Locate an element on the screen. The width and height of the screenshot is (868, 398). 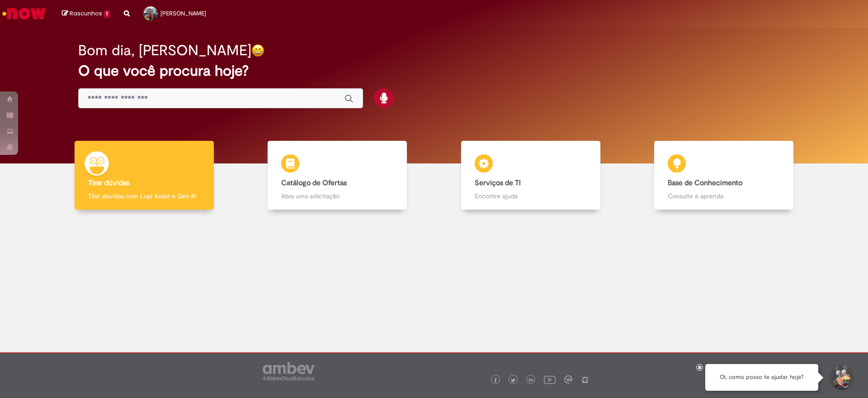
h2: O que você procura hoje? is located at coordinates (434, 71).